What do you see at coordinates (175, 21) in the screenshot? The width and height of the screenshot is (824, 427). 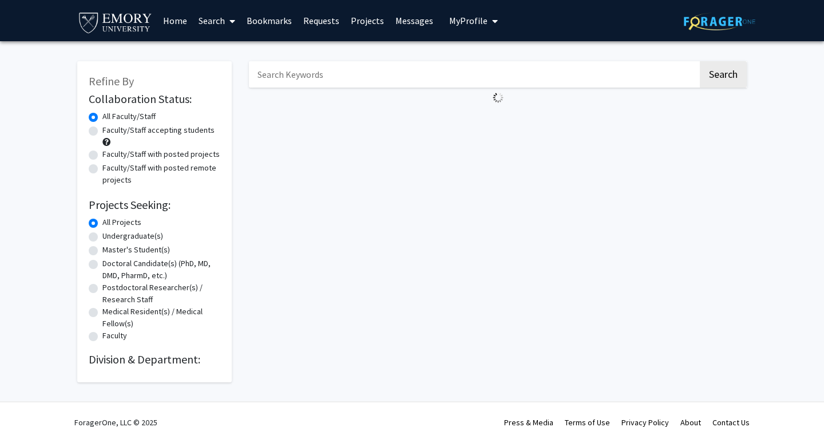 I see `a: Home` at bounding box center [175, 21].